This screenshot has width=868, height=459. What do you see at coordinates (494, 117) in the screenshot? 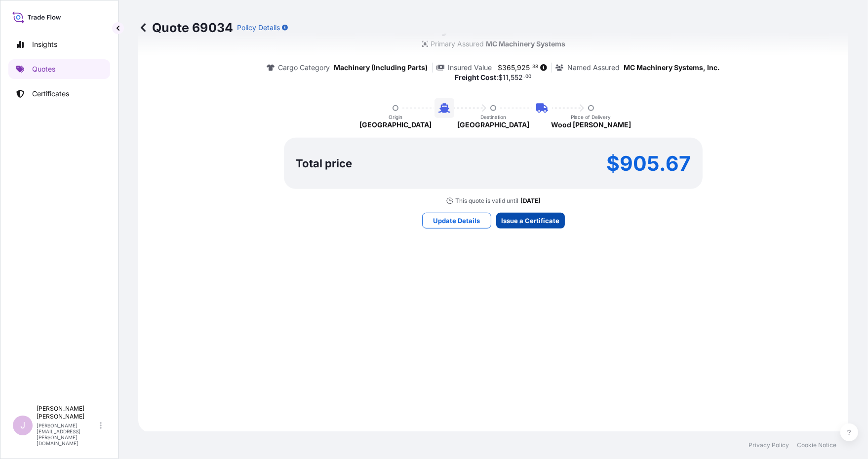
I see `p: Destination` at bounding box center [494, 117].